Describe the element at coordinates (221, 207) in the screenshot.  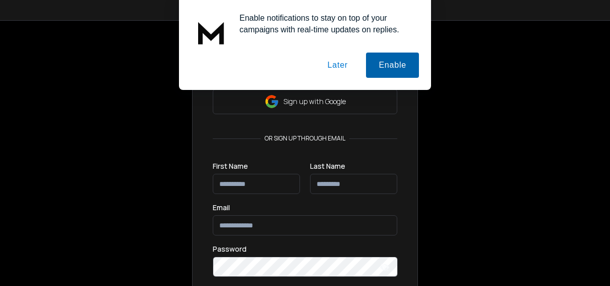
I see `label: Email` at that location.